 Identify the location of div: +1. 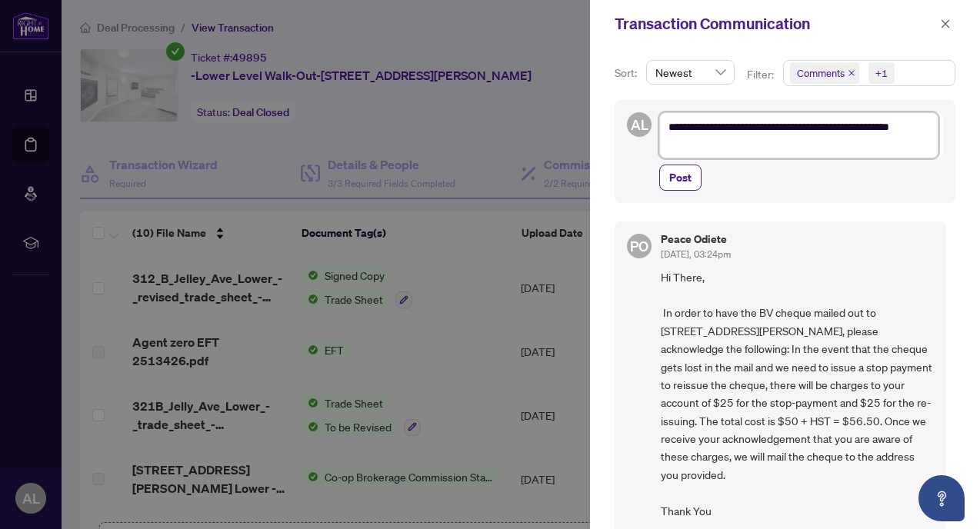
(881, 73).